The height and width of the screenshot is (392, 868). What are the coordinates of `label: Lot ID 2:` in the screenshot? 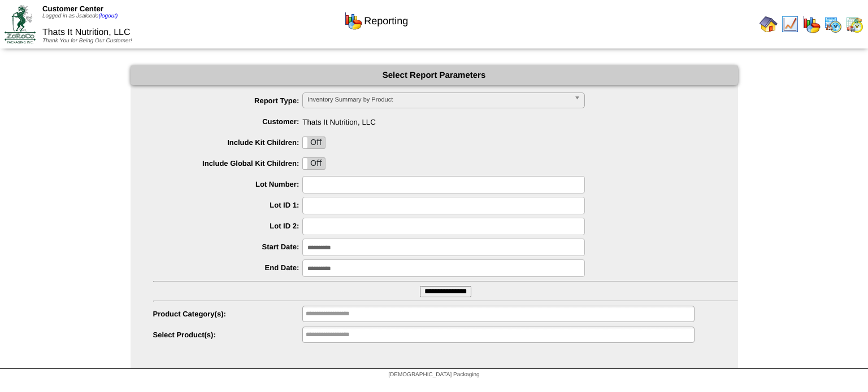 It's located at (228, 226).